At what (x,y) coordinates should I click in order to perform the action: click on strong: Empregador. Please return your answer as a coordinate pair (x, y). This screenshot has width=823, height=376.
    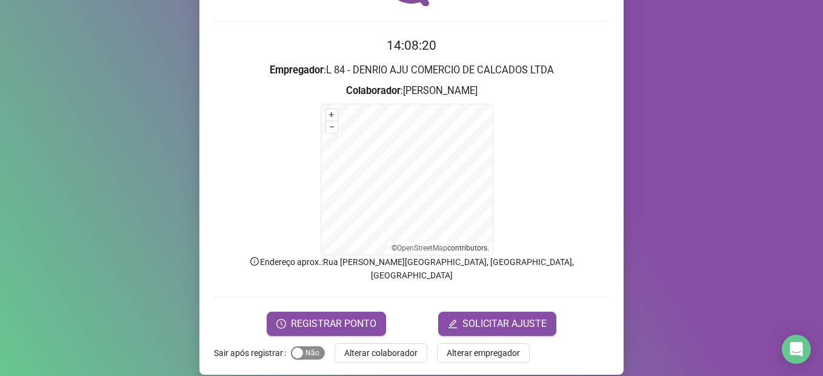
    Looking at the image, I should click on (296, 70).